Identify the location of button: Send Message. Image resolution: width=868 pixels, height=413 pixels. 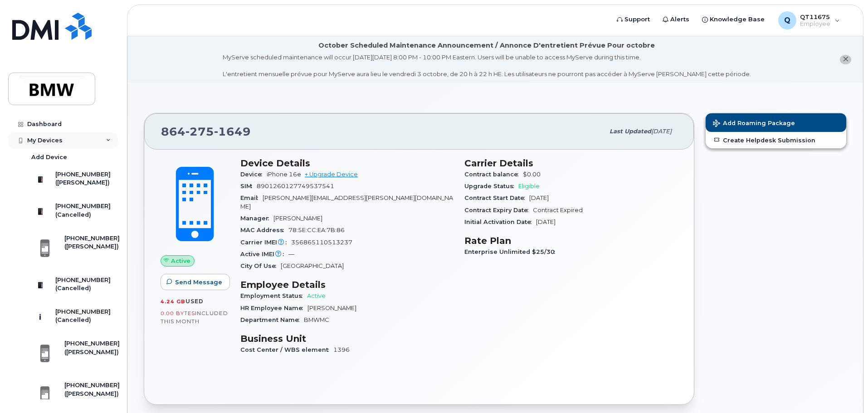
(195, 282).